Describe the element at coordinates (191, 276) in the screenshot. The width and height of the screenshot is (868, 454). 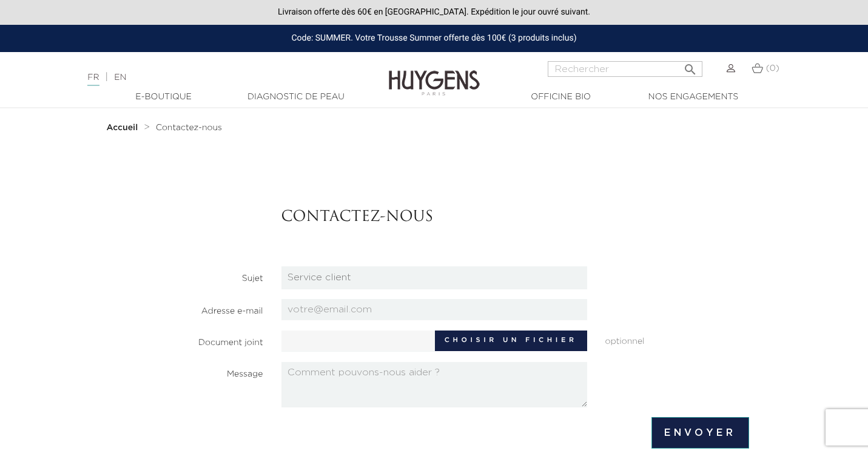
I see `label: Sujet` at that location.